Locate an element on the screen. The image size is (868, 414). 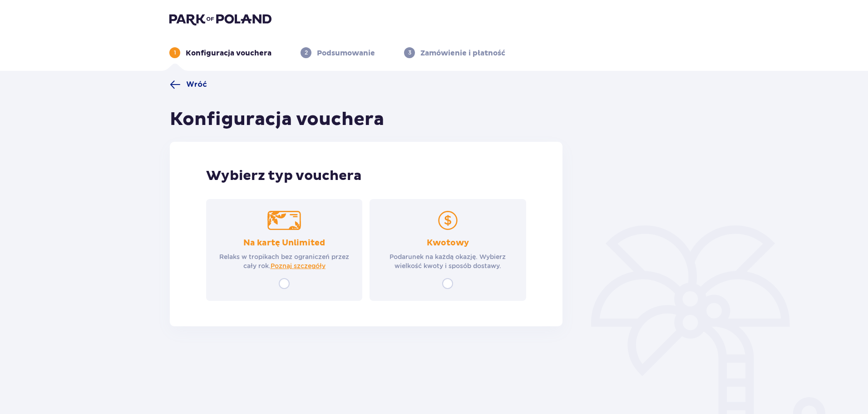
div: 3Zamówienie i płatność is located at coordinates (454, 53).